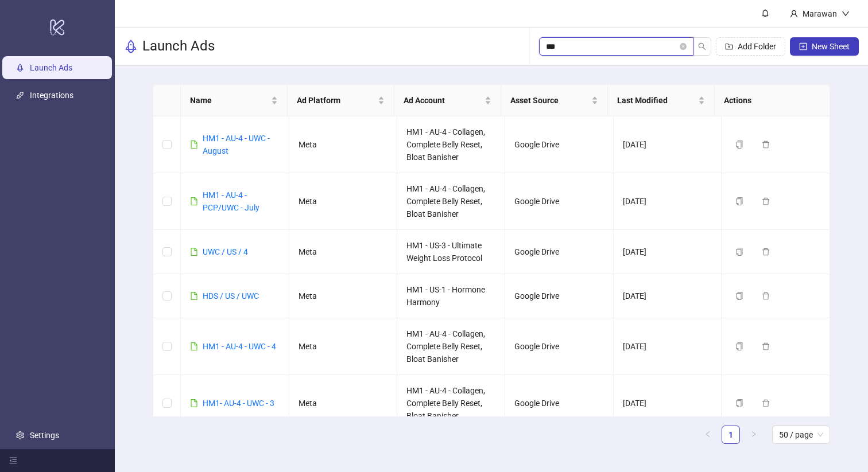 This screenshot has height=472, width=868. I want to click on li: 1, so click(731, 434).